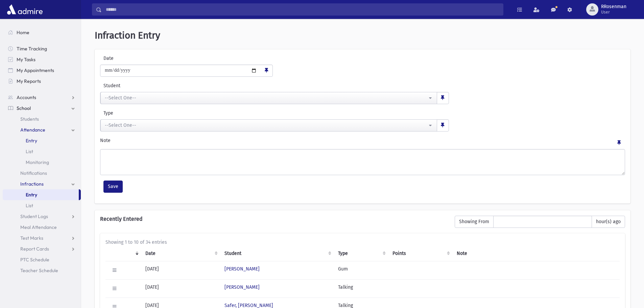 The width and height of the screenshot is (644, 308). Describe the element at coordinates (23, 32) in the screenshot. I see `span: Home` at that location.